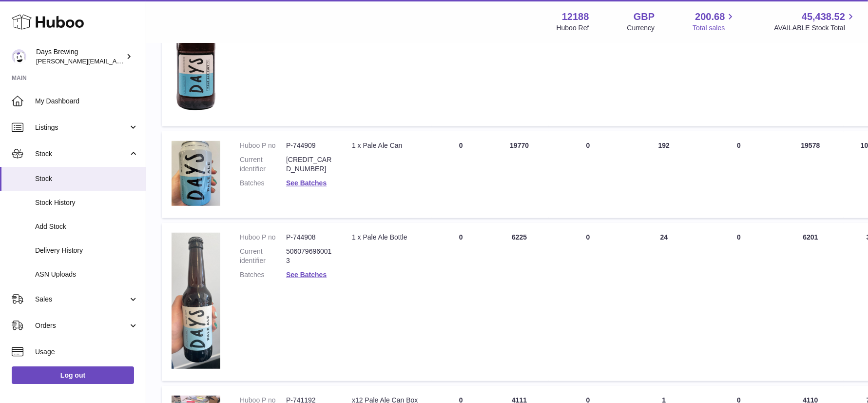 The image size is (868, 403). Describe the element at coordinates (520, 175) in the screenshot. I see `td: 19770` at that location.